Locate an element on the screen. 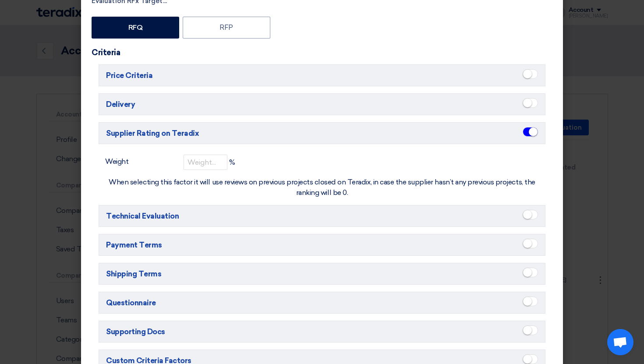 The image size is (644, 364). h5: Price Criteria is located at coordinates (322, 75).